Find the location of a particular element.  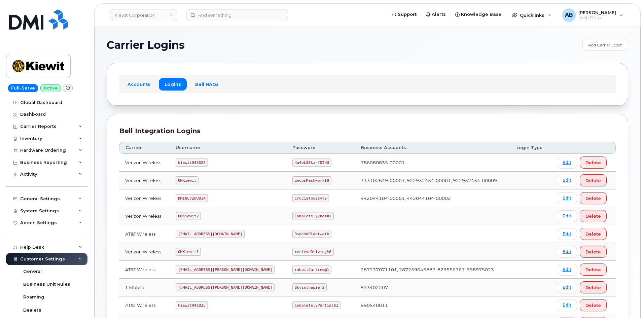

td: 287237071101, 287259046887, 829556767, 998975023 is located at coordinates (432, 270).